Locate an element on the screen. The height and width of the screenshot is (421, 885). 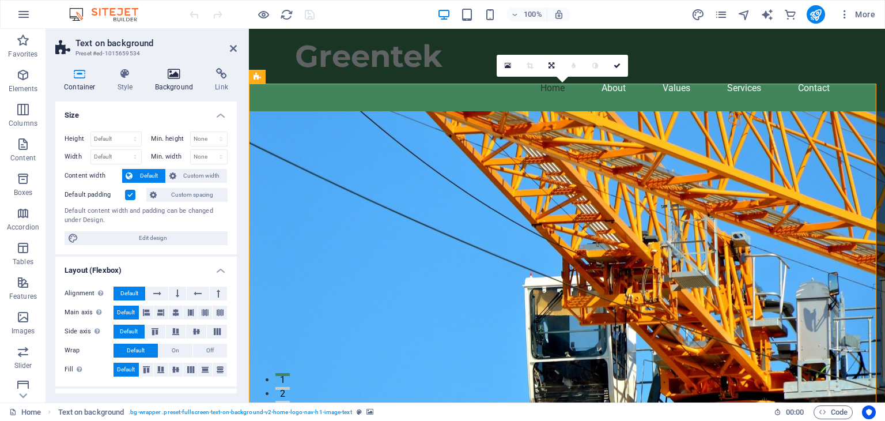
p: Elements is located at coordinates (23, 89).